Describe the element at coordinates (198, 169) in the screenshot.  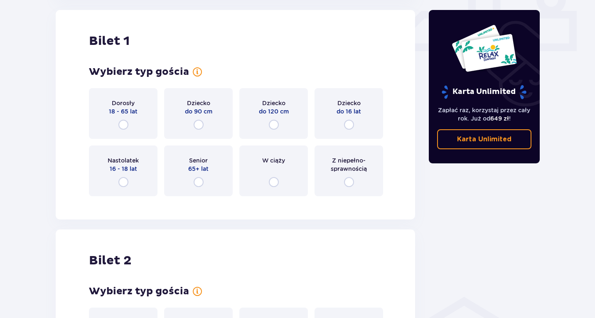
I see `span: 65+ lat` at that location.